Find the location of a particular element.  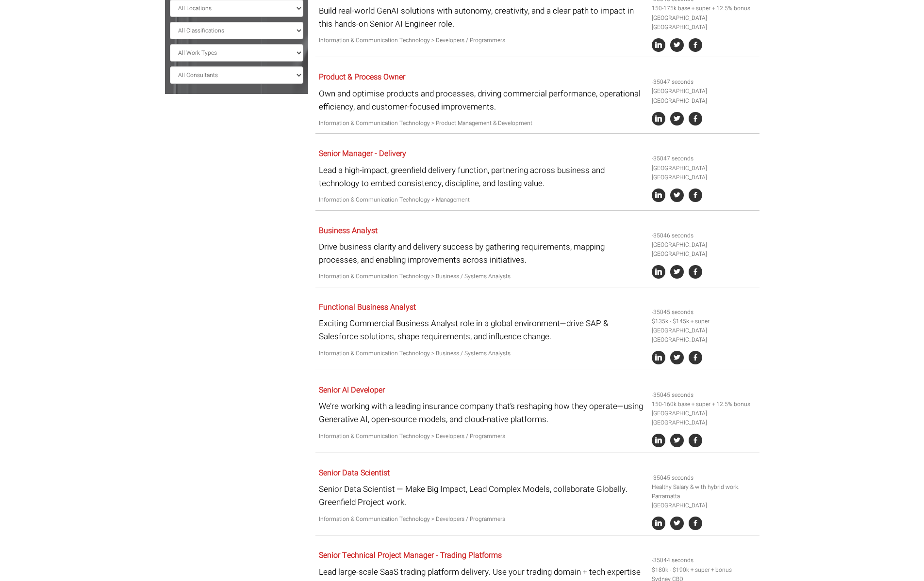

a: Senior AI Developer is located at coordinates (352, 390).